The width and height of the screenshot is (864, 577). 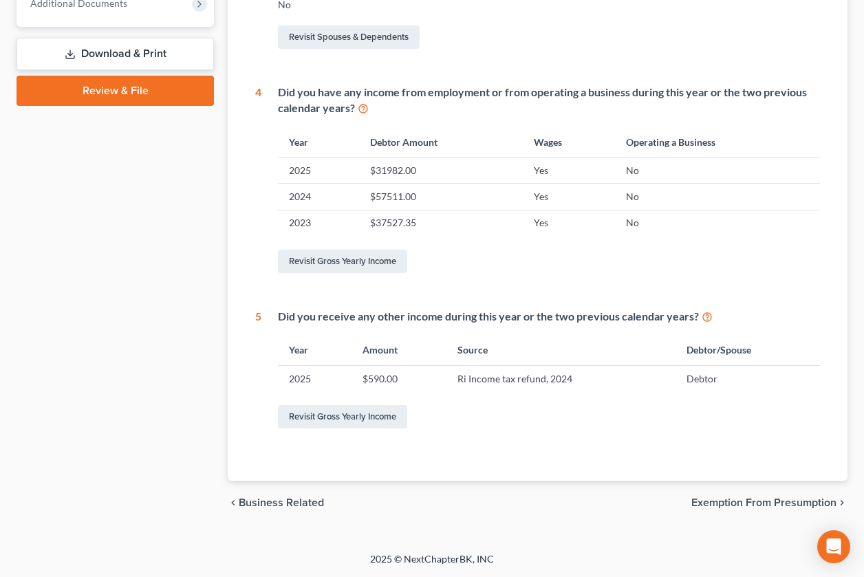 What do you see at coordinates (233, 503) in the screenshot?
I see `i: chevron_left` at bounding box center [233, 503].